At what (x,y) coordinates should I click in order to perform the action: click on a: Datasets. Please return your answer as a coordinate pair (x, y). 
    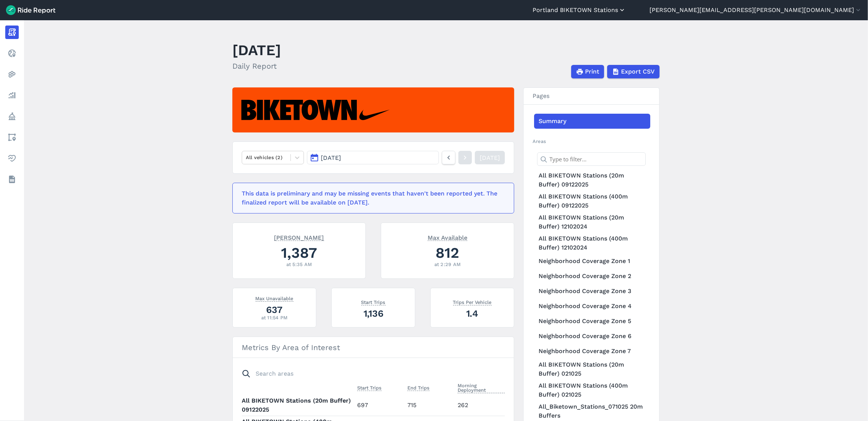
    Looking at the image, I should click on (12, 180).